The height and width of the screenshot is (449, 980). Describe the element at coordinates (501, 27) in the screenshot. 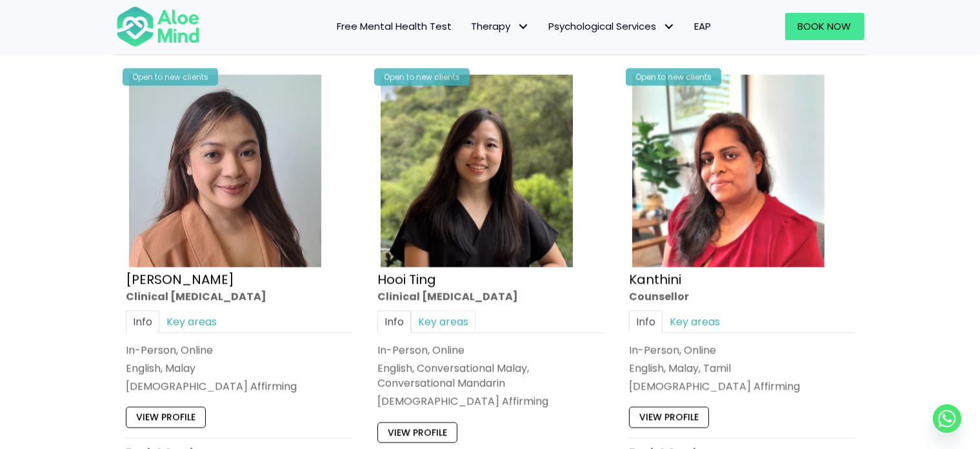

I see `a: TherapyTherapy: submenu` at that location.